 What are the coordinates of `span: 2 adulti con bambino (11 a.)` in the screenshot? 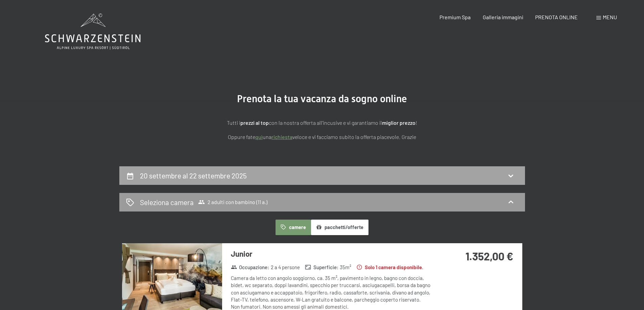 It's located at (233, 203).